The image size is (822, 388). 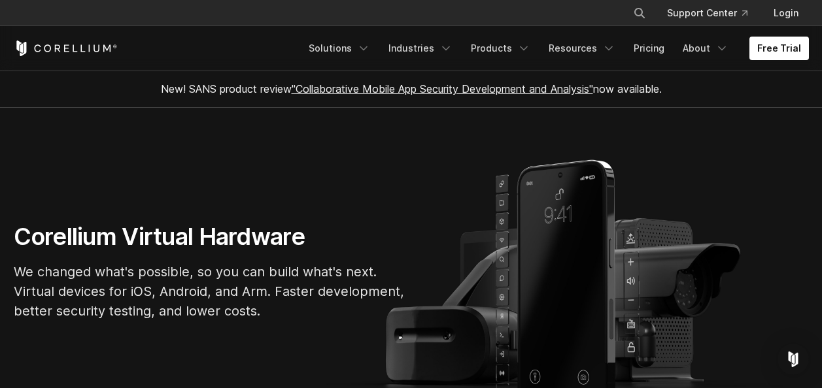 I want to click on a: Free Trial, so click(x=779, y=48).